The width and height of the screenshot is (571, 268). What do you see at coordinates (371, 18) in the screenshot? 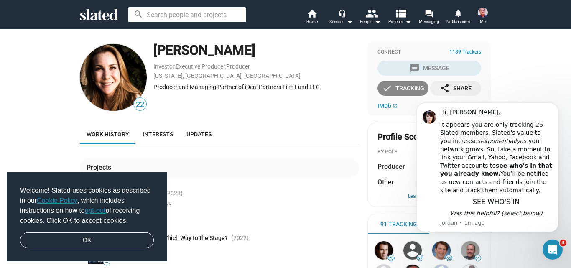
I see `button: People` at bounding box center [371, 18].